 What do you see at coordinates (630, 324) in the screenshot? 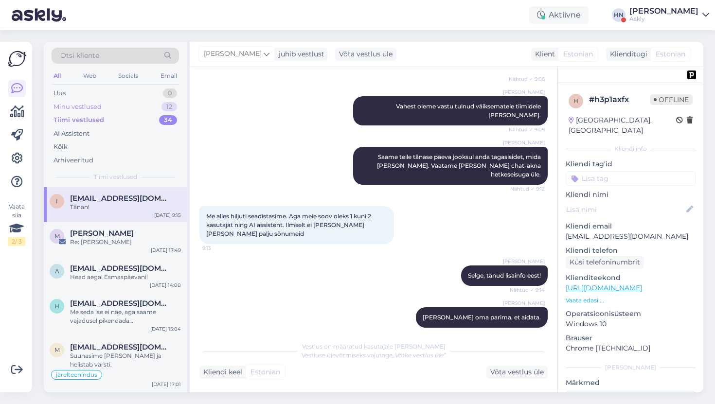
I see `p: Windows 10` at bounding box center [630, 324].